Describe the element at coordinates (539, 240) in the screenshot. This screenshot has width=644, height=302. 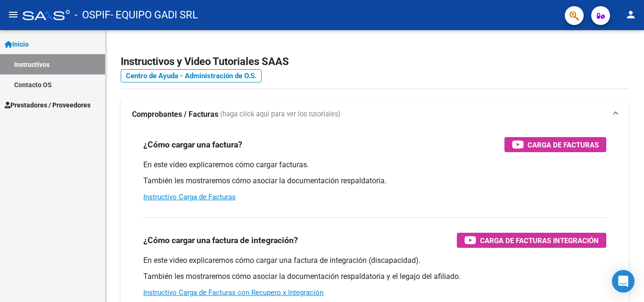
I see `span: Carga de Facturas Integración` at that location.